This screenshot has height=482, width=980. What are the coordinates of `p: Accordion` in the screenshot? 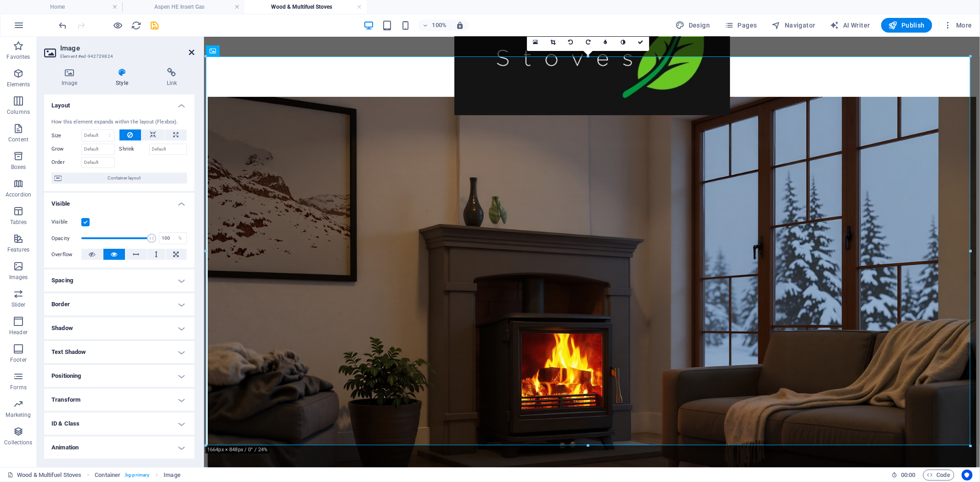 It's located at (18, 195).